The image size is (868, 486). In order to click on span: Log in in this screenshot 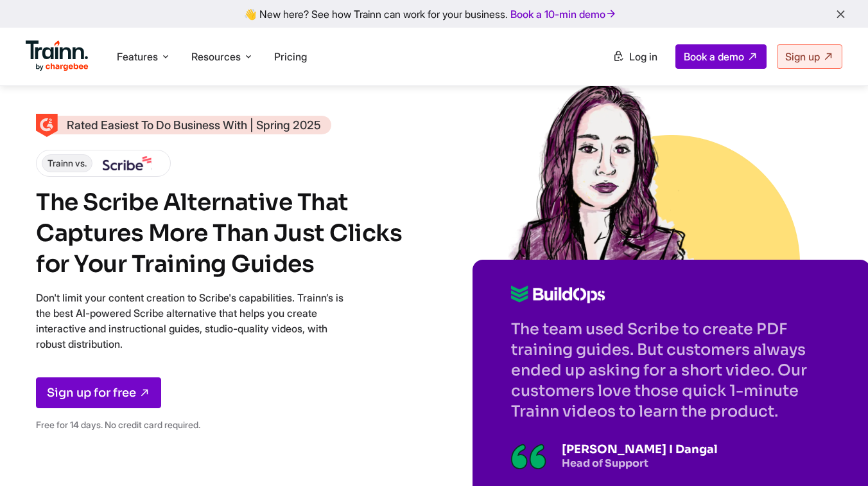, I will do `click(643, 56)`.